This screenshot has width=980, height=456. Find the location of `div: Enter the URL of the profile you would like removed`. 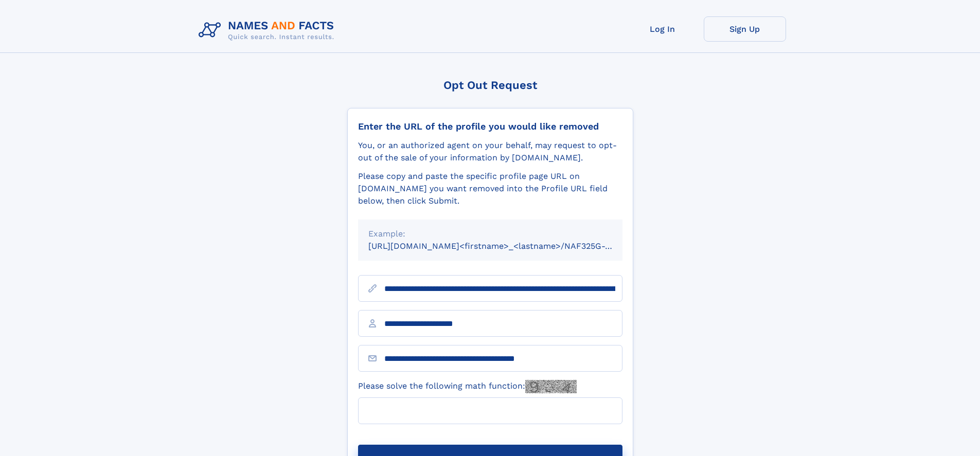

div: Enter the URL of the profile you would like removed is located at coordinates (490, 127).